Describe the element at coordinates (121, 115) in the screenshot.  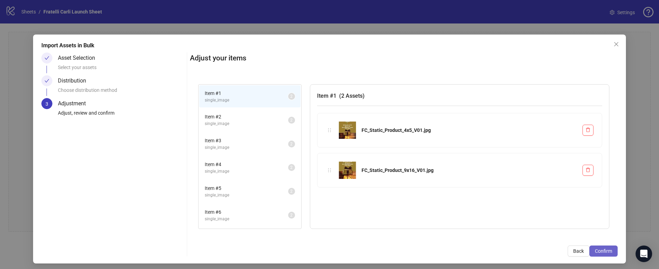
I see `div: Adjust, review and confirm` at that location.